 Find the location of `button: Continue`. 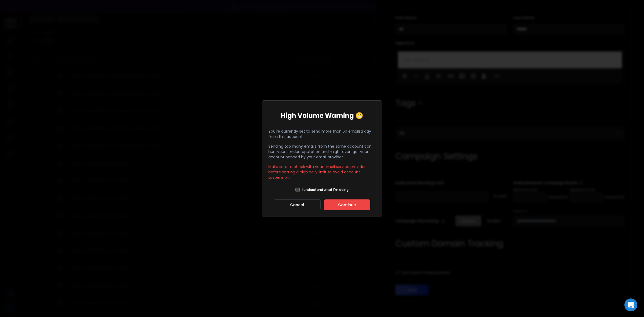

button: Continue is located at coordinates (346, 205).